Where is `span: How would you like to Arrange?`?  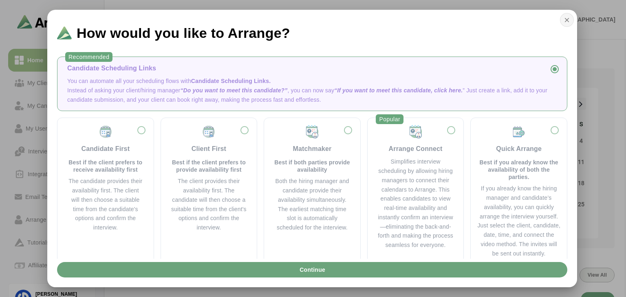 span: How would you like to Arrange? is located at coordinates (183, 33).